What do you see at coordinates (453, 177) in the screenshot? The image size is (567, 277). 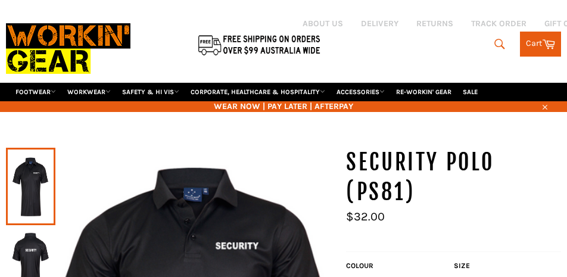 I see `h1: SECURITY Polo (PS81)` at bounding box center [453, 177].